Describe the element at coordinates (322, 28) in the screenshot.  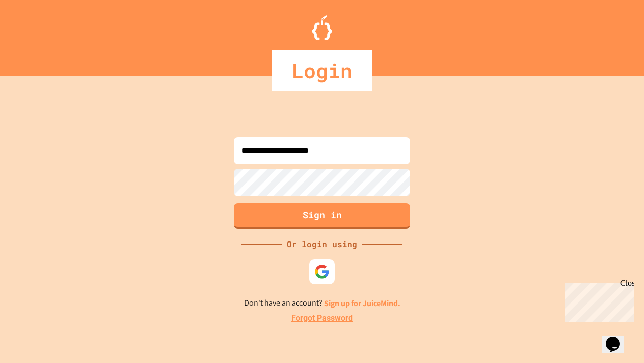
I see `img: Logo.svg` at that location.